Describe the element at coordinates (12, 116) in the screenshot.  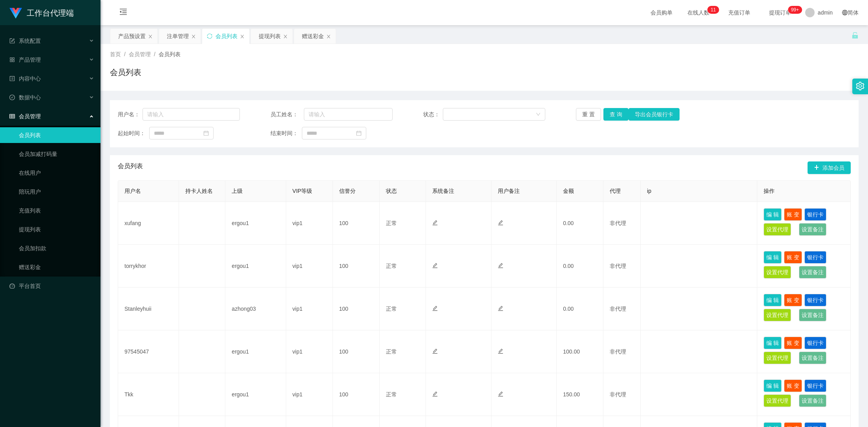
I see `i: 图标: table` at that location.